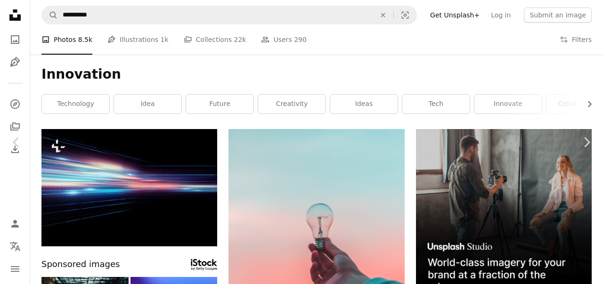 This screenshot has width=603, height=284. I want to click on a: Next, so click(586, 142).